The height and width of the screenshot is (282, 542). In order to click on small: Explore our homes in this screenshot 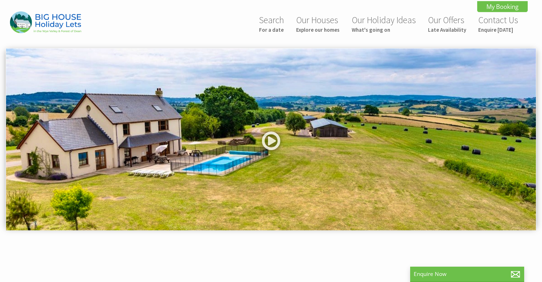, I will do `click(318, 30)`.